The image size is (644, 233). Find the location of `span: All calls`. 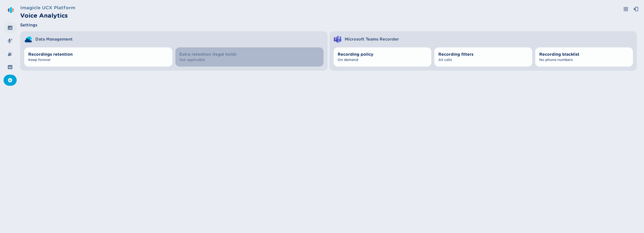

span: All calls is located at coordinates (483, 60).